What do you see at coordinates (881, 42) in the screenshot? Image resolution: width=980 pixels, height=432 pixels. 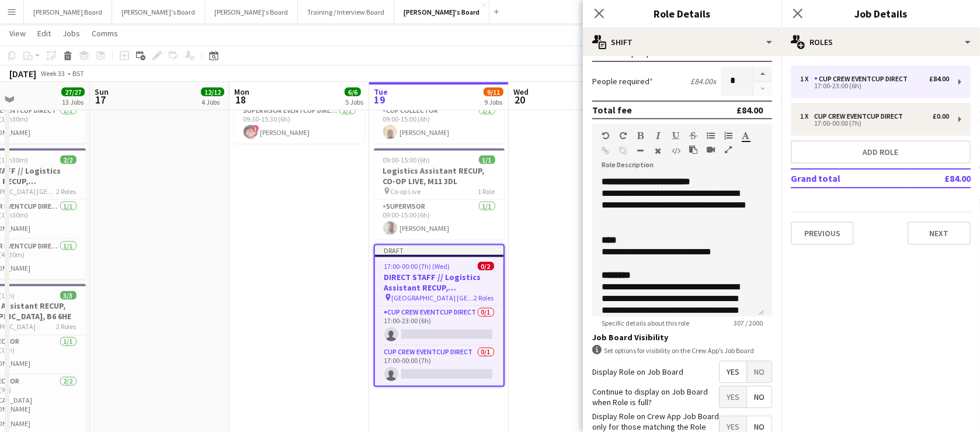 I see `div: Roles` at bounding box center [881, 42].